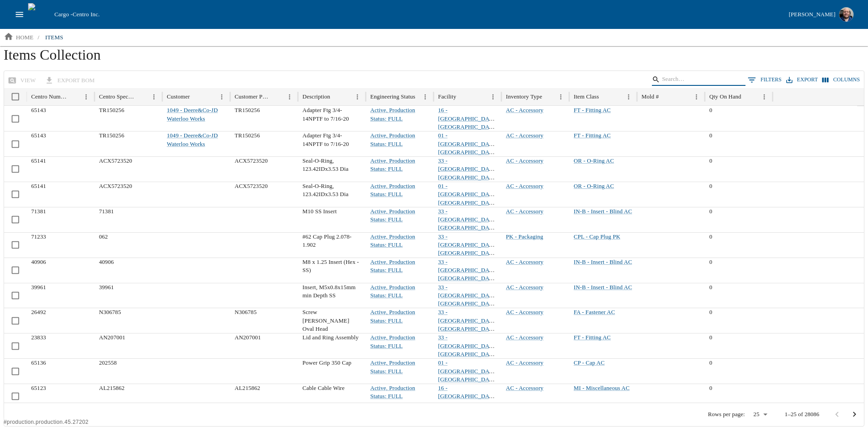 The height and width of the screenshot is (427, 868). What do you see at coordinates (392, 97) in the screenshot?
I see `div: Engineering Status` at bounding box center [392, 97].